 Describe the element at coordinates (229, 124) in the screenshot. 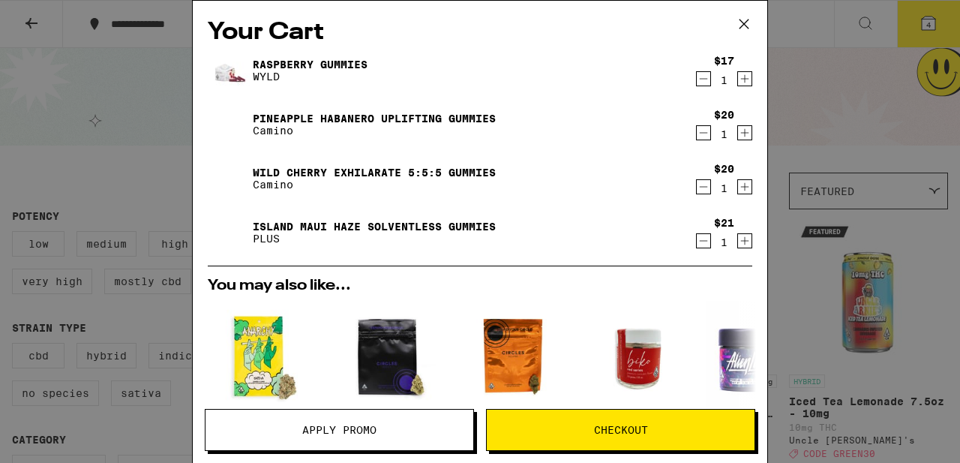

I see `img: Pineapple Habanero Uplifting Gummies` at that location.